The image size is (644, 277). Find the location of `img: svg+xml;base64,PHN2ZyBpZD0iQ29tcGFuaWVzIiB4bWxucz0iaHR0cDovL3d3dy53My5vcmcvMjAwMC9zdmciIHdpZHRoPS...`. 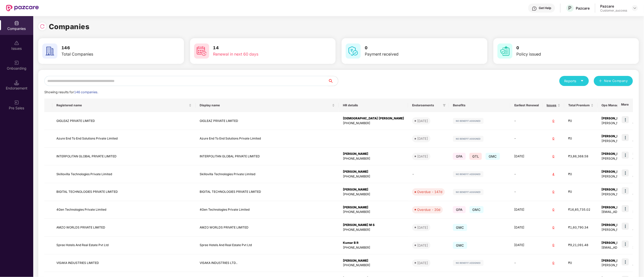

img: svg+xml;base64,PHN2ZyBpZD0iQ29tcGFuaWVzIiB4bWxucz0iaHR0cDovL3d3dy53My5vcmcvMjAwMC9zdmciIHdpZHRoPS... is located at coordinates (17, 23).